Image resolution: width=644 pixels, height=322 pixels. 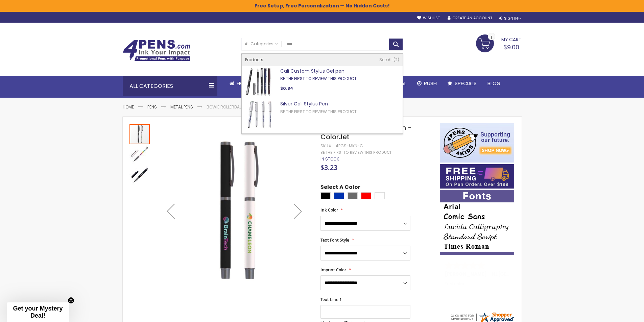 I want to click on div: Sign In, so click(x=510, y=18).